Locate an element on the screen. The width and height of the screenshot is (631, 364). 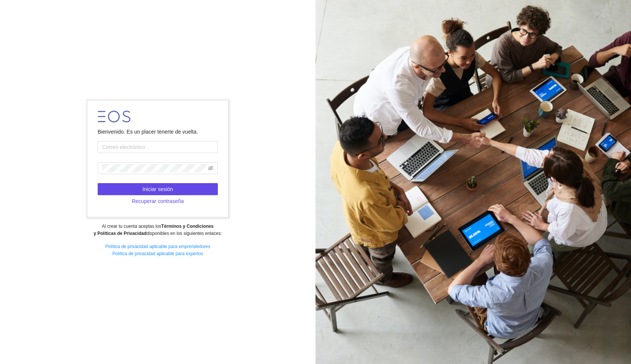
button: Recuperar contraseña is located at coordinates (158, 201).